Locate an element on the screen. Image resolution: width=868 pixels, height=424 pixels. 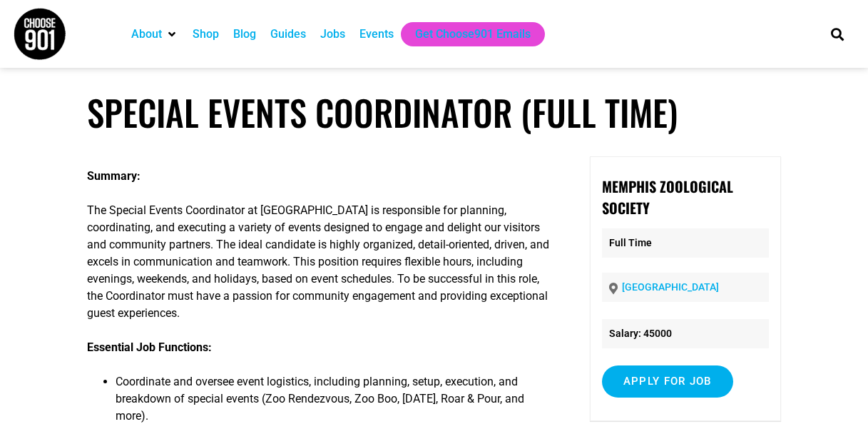
li: Salary: 45000 is located at coordinates (686, 334).